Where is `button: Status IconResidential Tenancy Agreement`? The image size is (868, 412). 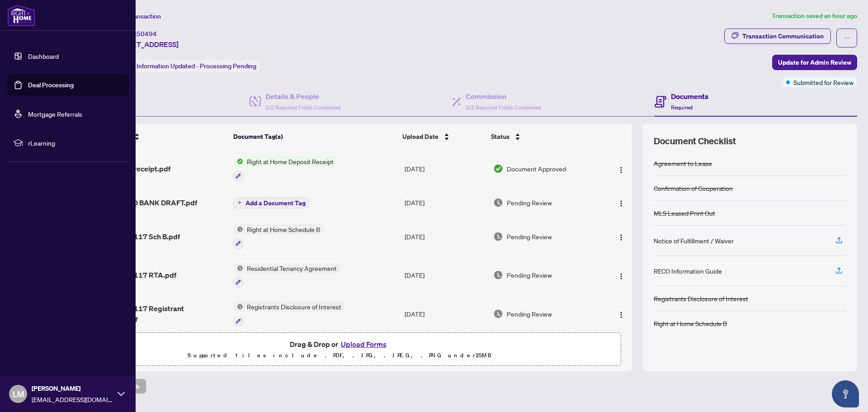 button: Status IconResidential Tenancy Agreement is located at coordinates (287, 276).